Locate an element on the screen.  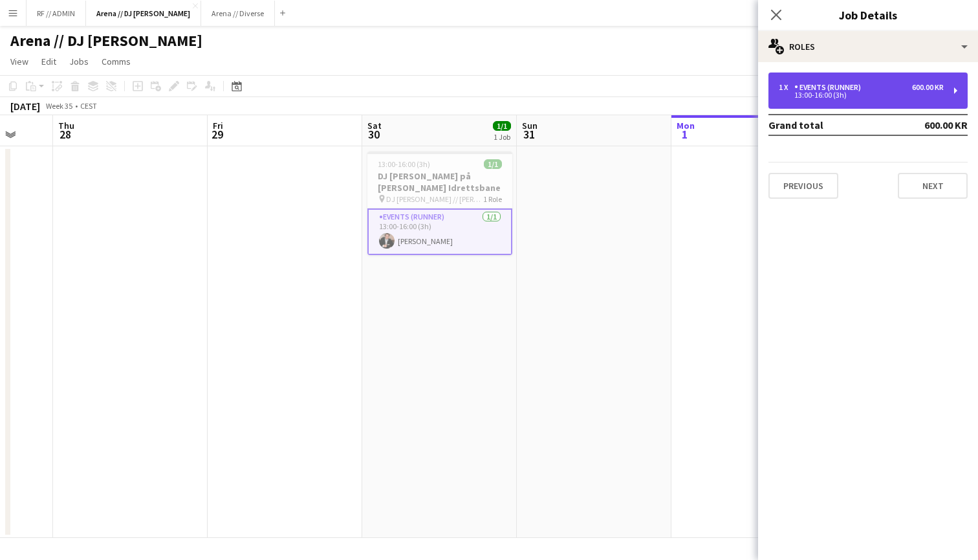
span: Thu is located at coordinates (66, 126).